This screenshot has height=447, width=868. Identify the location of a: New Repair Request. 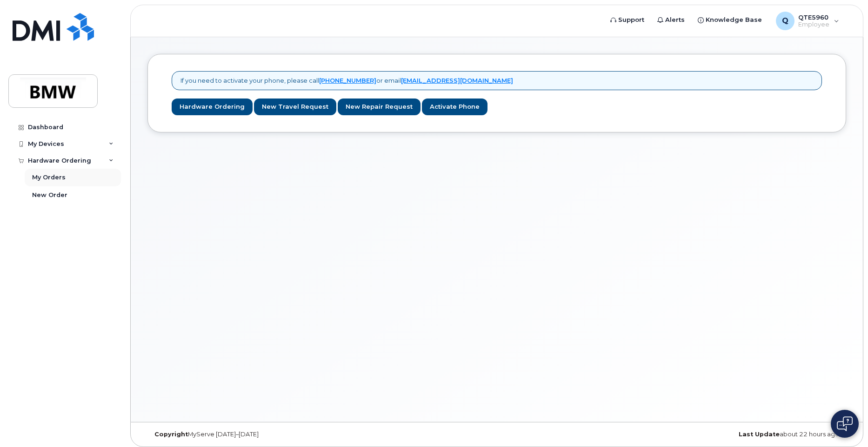
(379, 107).